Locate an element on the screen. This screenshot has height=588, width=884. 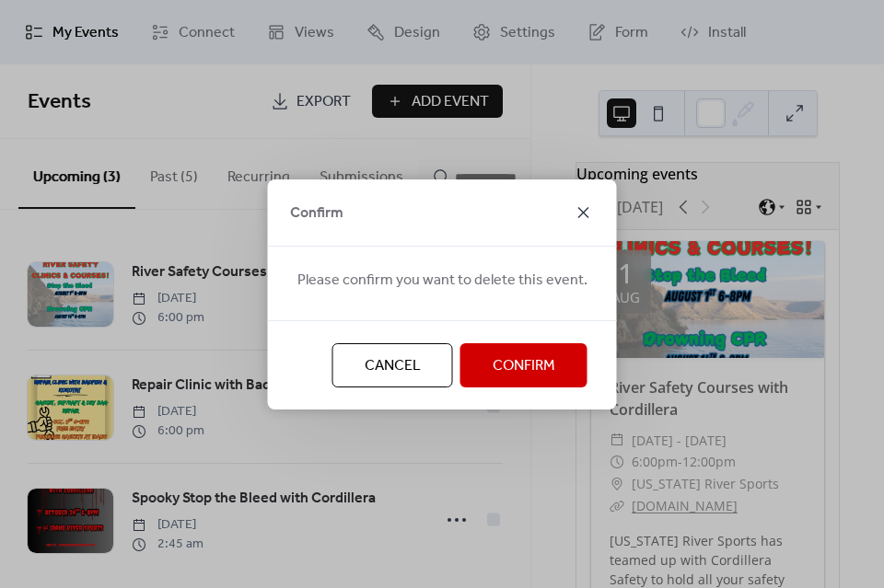
span: Please confirm you want to delete this event. is located at coordinates (442, 281).